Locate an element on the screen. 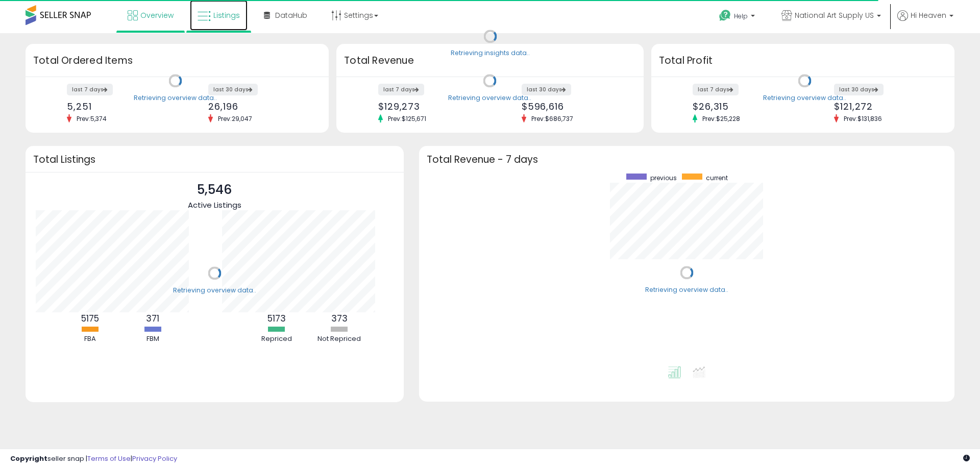  i: Get Help is located at coordinates (724, 15).